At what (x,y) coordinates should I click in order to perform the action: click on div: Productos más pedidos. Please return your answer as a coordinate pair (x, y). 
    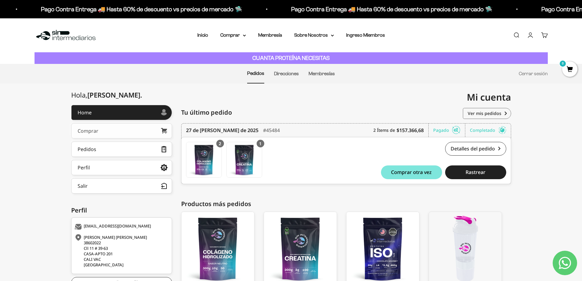
    Looking at the image, I should click on (346, 204).